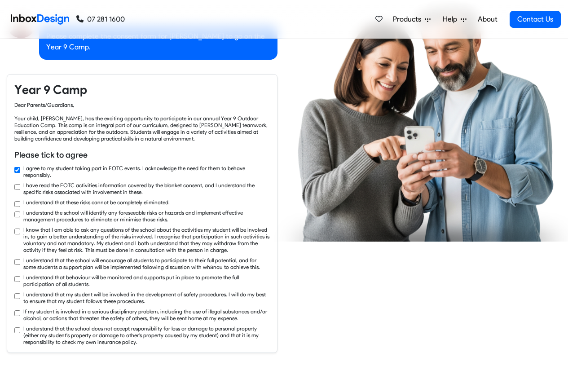 This screenshot has height=392, width=568. What do you see at coordinates (142, 155) in the screenshot?
I see `h6: Please tick to agree` at bounding box center [142, 155].